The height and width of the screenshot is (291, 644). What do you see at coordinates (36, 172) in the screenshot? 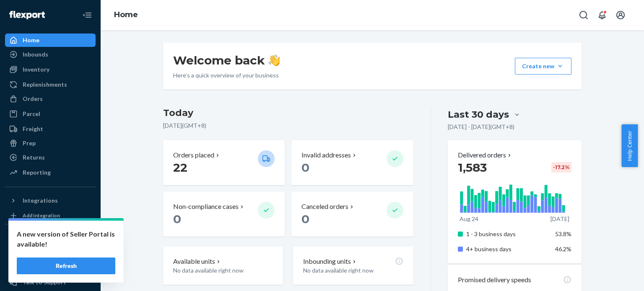
I see `div: Reporting` at bounding box center [36, 172].